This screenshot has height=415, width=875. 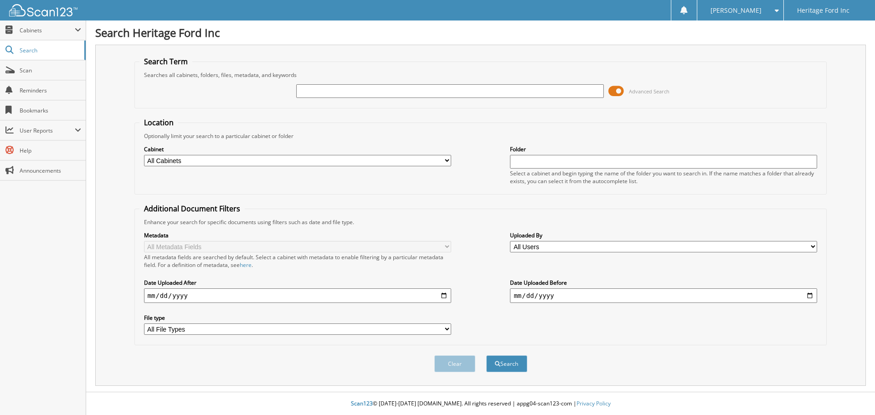 What do you see at coordinates (50, 110) in the screenshot?
I see `span: Bookmarks` at bounding box center [50, 110].